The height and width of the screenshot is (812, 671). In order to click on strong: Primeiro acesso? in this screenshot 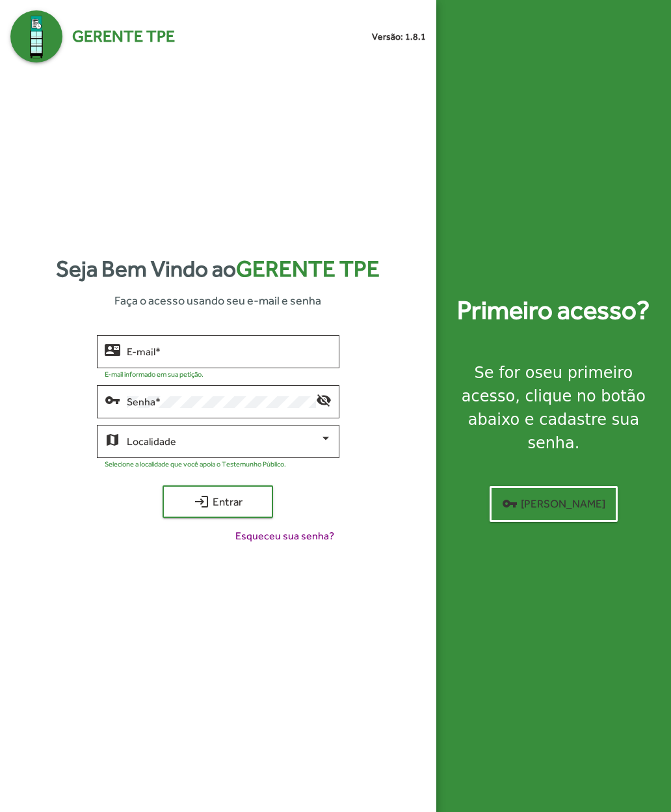, I will do `click(554, 310)`.